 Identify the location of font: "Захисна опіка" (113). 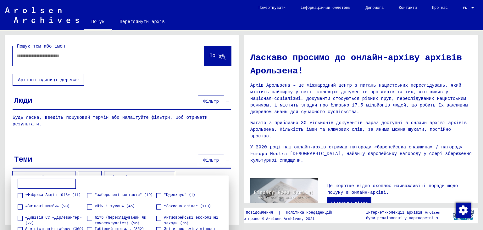
(187, 205).